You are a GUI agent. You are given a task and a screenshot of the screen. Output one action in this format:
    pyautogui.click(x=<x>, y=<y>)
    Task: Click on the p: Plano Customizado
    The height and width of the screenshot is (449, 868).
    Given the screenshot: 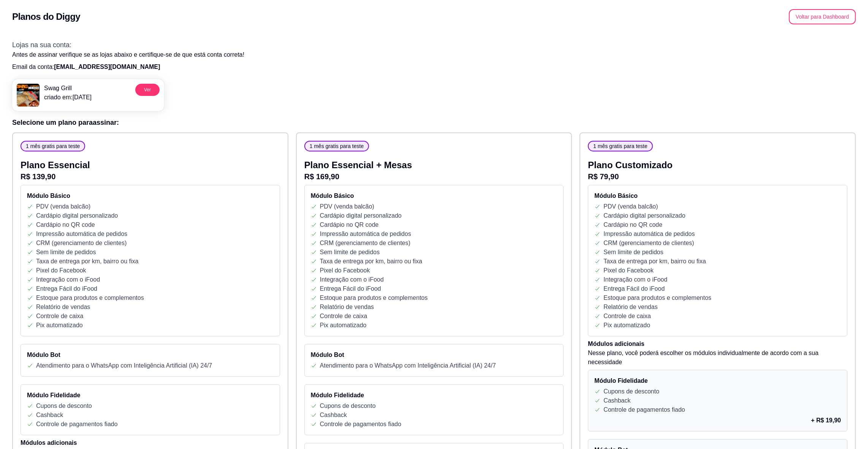 What is the action you would take?
    pyautogui.click(x=718, y=165)
    